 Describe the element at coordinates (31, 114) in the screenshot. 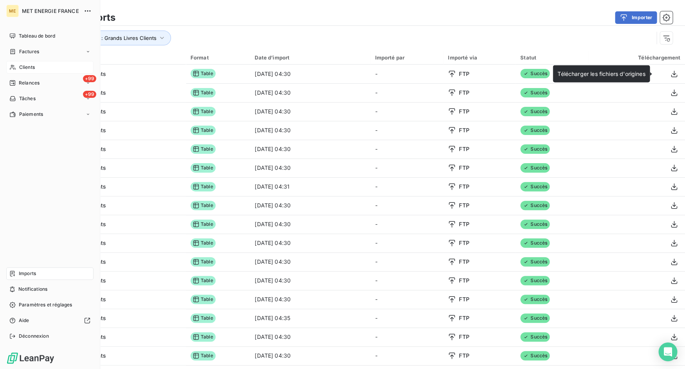

I see `span: Paiements` at that location.